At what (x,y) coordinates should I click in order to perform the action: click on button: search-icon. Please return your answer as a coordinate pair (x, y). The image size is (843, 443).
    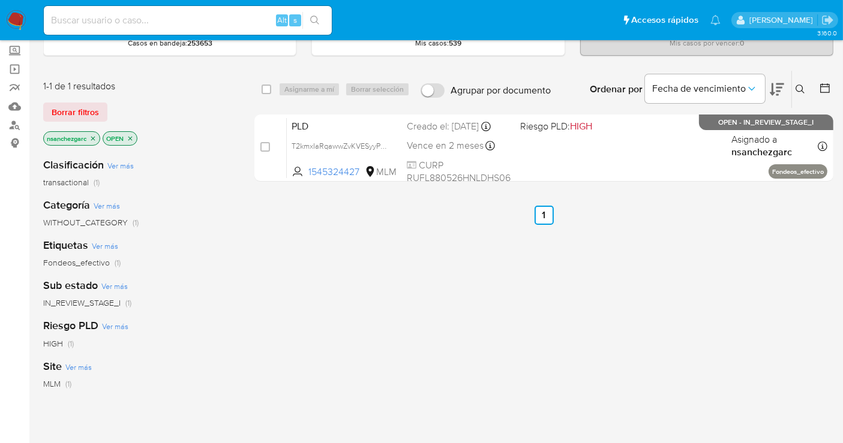
    Looking at the image, I should click on (314, 20).